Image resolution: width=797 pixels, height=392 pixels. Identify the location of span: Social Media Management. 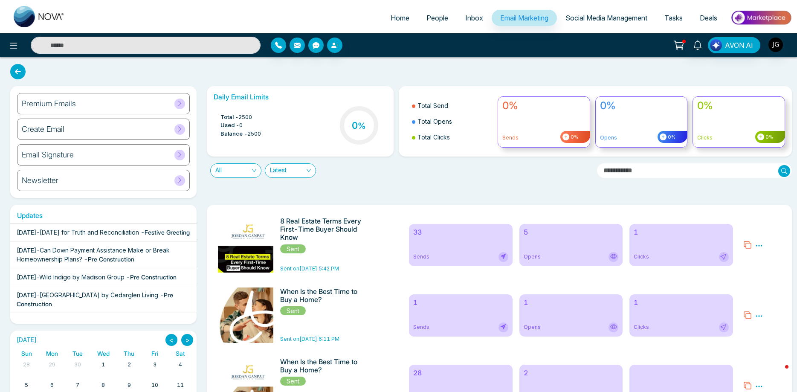
(607, 18).